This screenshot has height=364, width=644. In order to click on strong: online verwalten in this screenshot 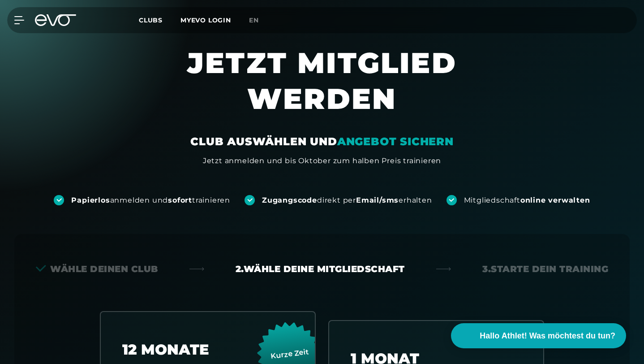, I will do `click(555, 200)`.